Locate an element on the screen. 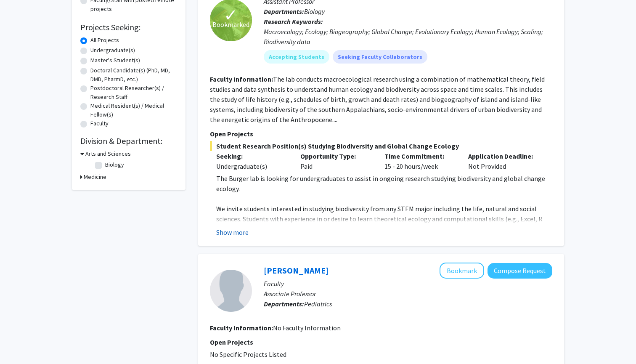 The height and width of the screenshot is (364, 636). div: Macroecology; Ecology; Biogeography; Global Change; Evolutionary Ecology; Human Ecology; Scaling;... is located at coordinates (408, 37).